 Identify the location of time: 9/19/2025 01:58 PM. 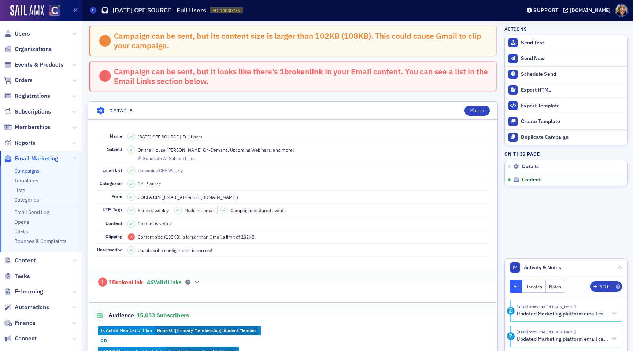
(531, 332).